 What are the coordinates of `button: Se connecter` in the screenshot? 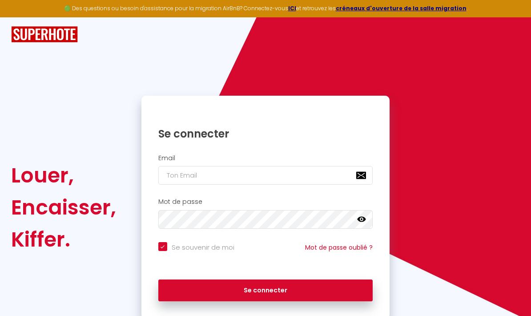 It's located at (266, 291).